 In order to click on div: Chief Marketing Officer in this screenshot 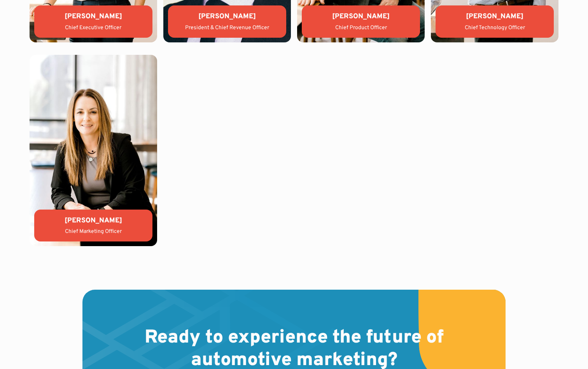, I will do `click(93, 232)`.